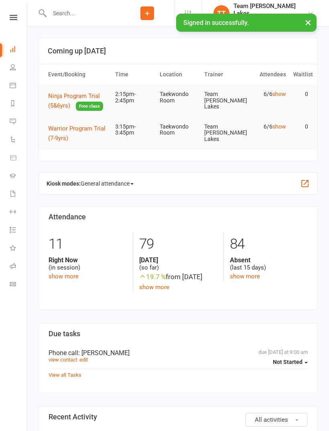 This screenshot has width=329, height=431. What do you see at coordinates (269, 264) in the screenshot?
I see `div: (last 15 days)` at bounding box center [269, 264].